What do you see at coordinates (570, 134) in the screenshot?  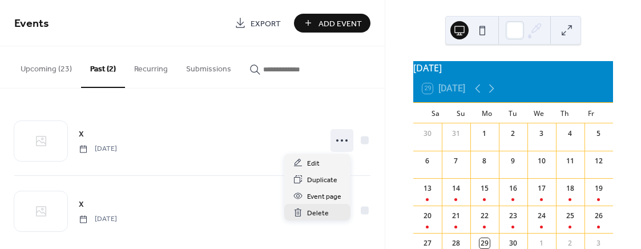 I see `div: 4` at bounding box center [570, 134].